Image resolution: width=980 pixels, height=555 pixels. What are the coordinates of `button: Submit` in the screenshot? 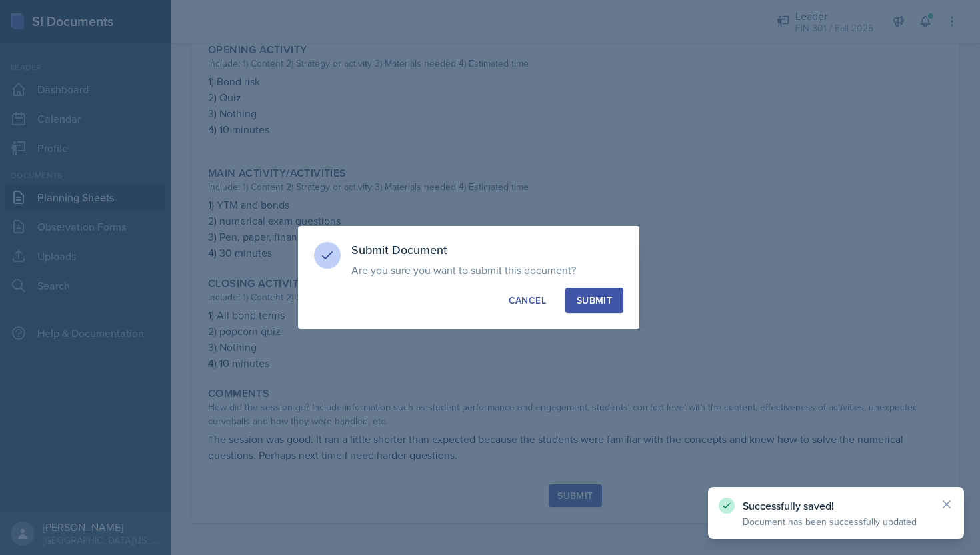 It's located at (594, 300).